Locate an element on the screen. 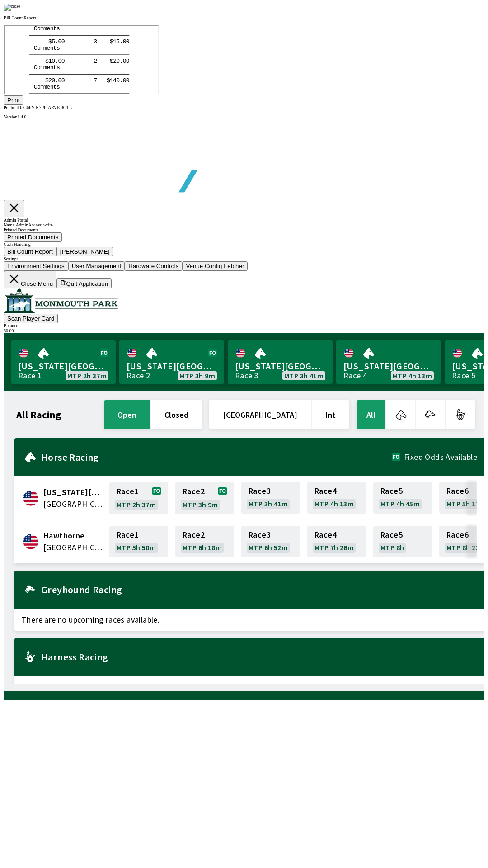 Image resolution: width=488 pixels, height=868 pixels. div: Cash Handling is located at coordinates (244, 244).